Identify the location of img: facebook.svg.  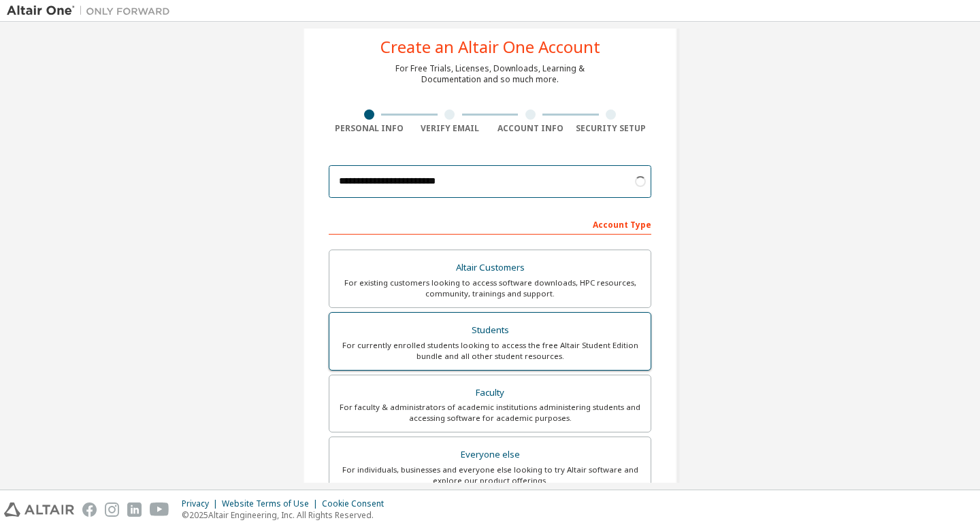
(90, 510).